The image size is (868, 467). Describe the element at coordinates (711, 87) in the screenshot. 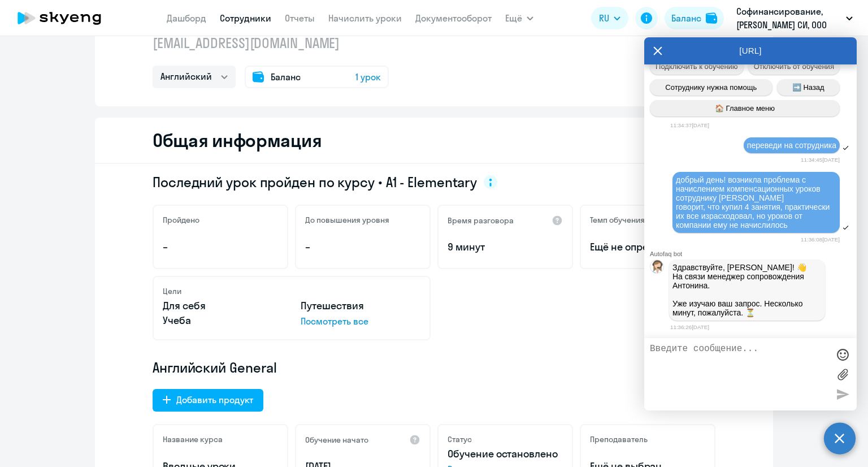

I see `button: Сотруднику нужна помощь` at that location.